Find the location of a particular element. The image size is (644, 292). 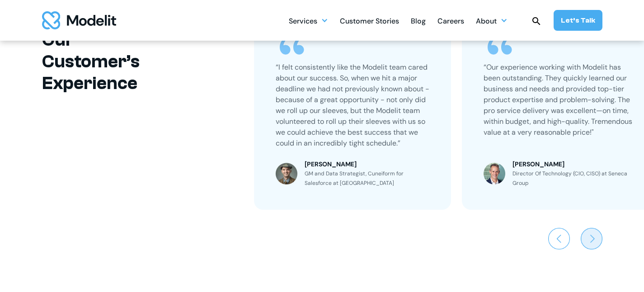

div: Next slide is located at coordinates (592, 239).